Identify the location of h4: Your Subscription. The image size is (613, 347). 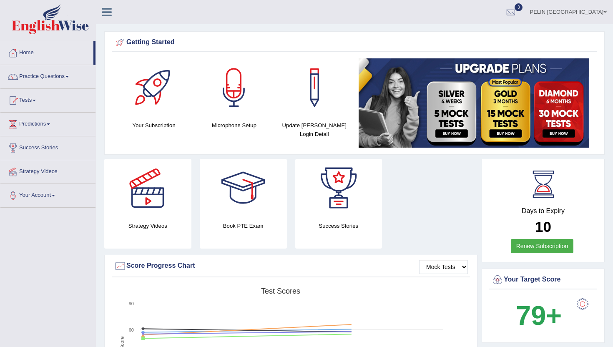
(154, 125).